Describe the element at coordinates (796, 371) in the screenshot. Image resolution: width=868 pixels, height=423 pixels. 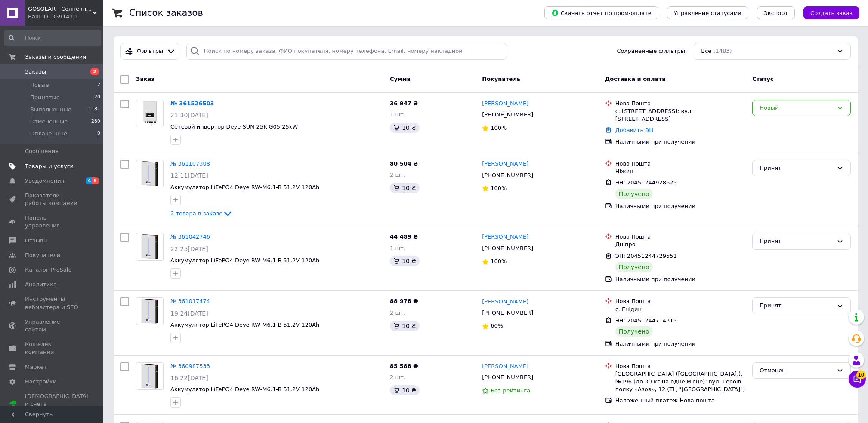
I see `div: Отменен` at that location.